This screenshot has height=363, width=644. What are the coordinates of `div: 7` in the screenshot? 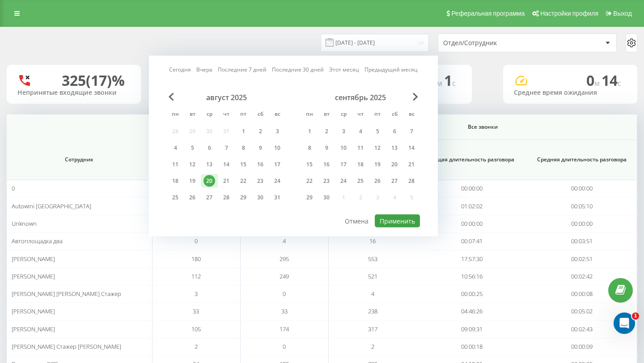 It's located at (411, 131).